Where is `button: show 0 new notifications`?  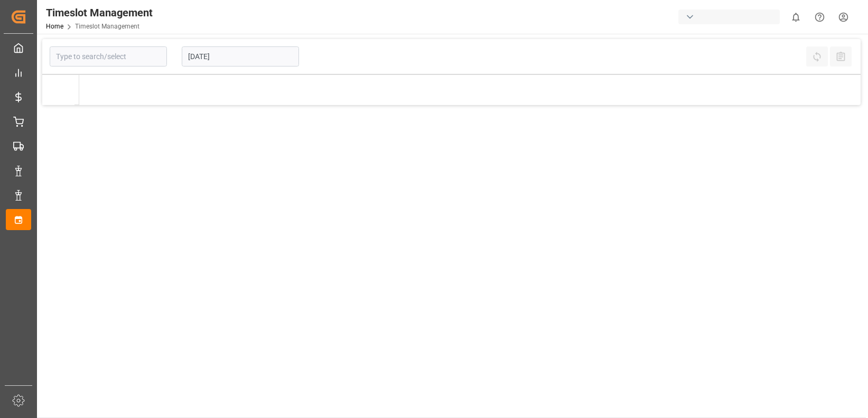
button: show 0 new notifications is located at coordinates (796, 17).